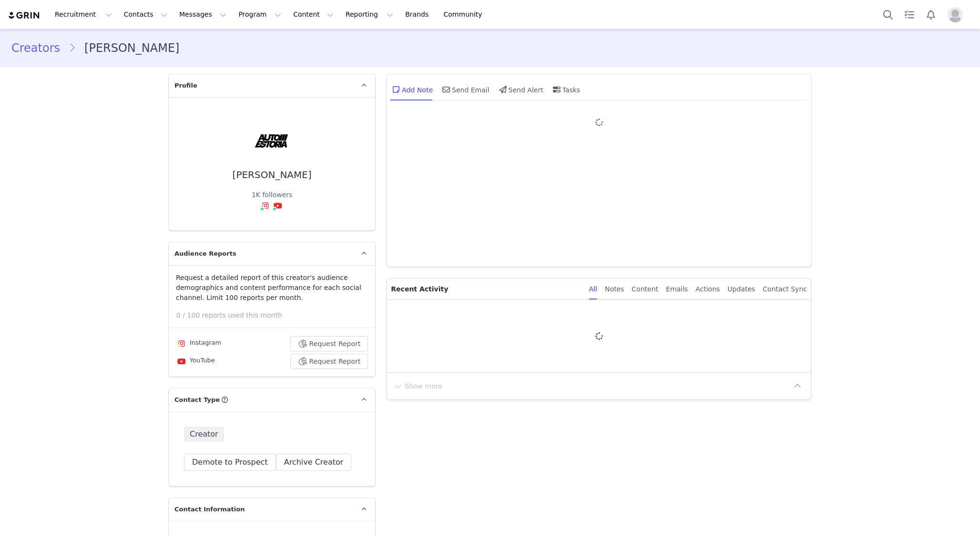 The image size is (980, 538). What do you see at coordinates (677, 289) in the screenshot?
I see `div: Emails` at bounding box center [677, 289].